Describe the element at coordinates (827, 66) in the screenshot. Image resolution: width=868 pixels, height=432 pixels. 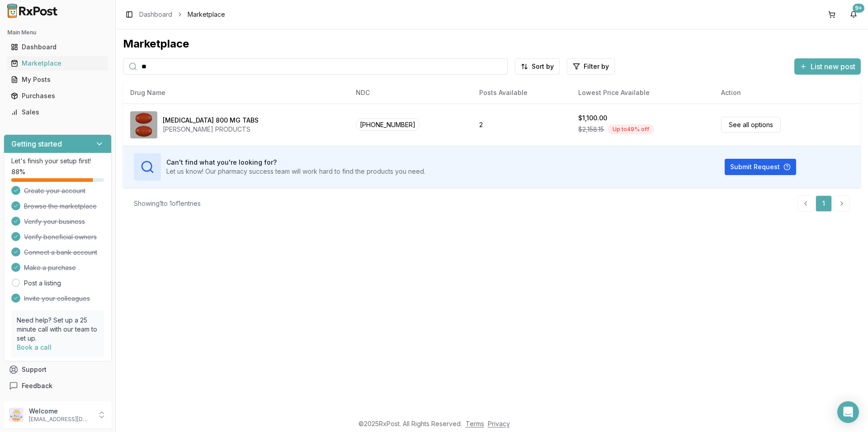
I see `button: List new post` at that location.